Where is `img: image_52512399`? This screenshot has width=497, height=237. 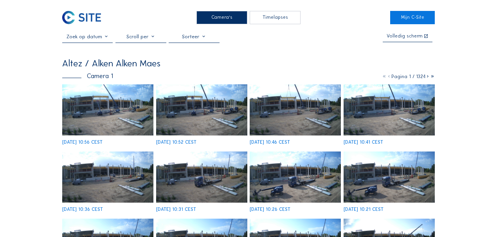
img: image_52512399 is located at coordinates (295, 177).